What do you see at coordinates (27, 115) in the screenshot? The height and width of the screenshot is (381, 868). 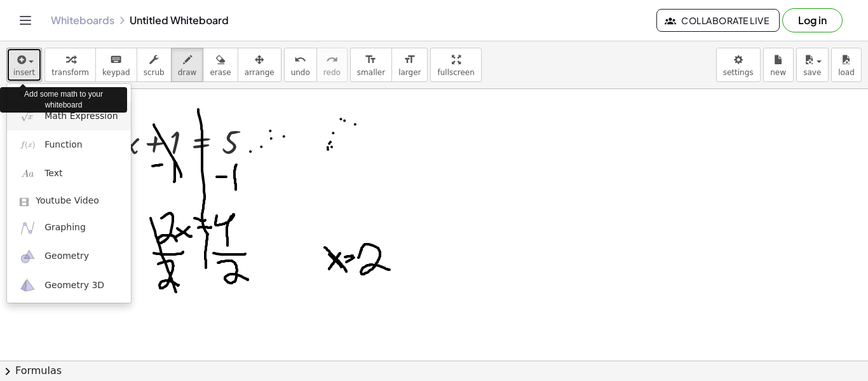 I see `img: sqrt_x.png` at bounding box center [27, 115].